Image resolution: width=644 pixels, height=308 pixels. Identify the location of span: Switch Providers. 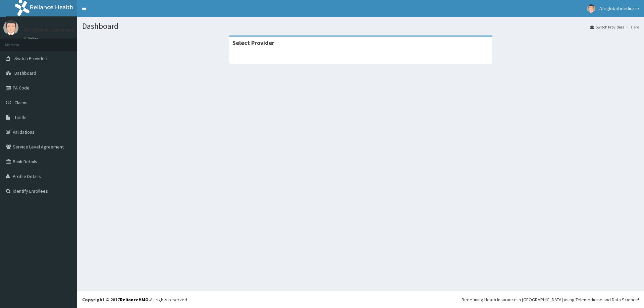
(32, 58).